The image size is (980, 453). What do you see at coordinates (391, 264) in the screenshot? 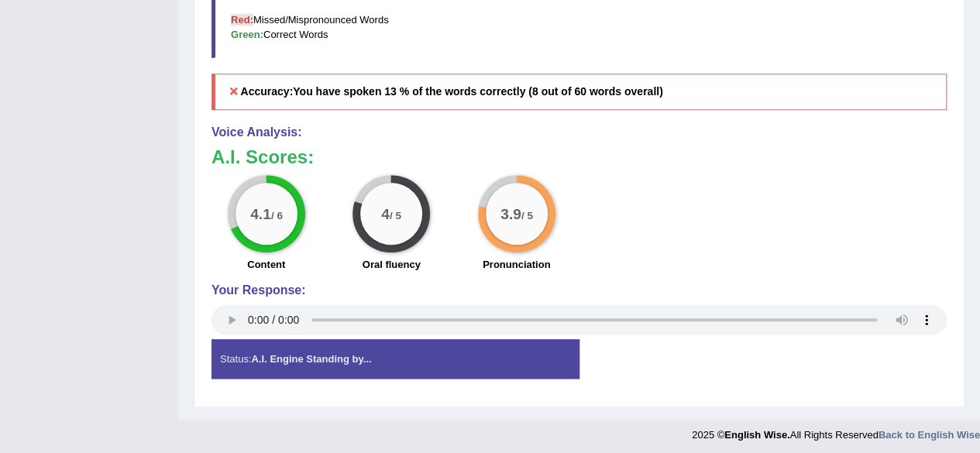
I see `label: Oral fluency` at bounding box center [391, 264].